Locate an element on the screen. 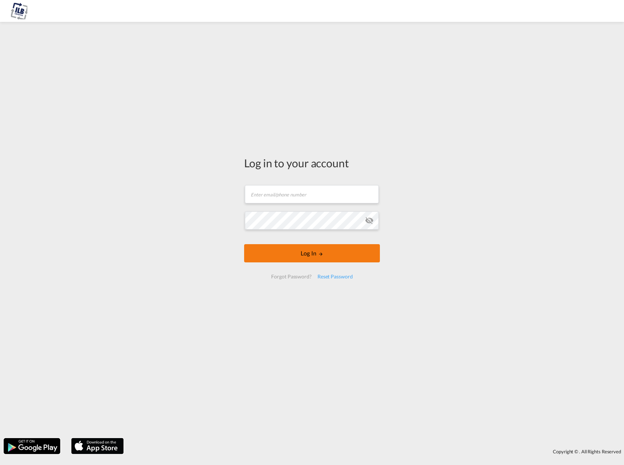 This screenshot has height=465, width=624. button: LOGIN is located at coordinates (312, 253).